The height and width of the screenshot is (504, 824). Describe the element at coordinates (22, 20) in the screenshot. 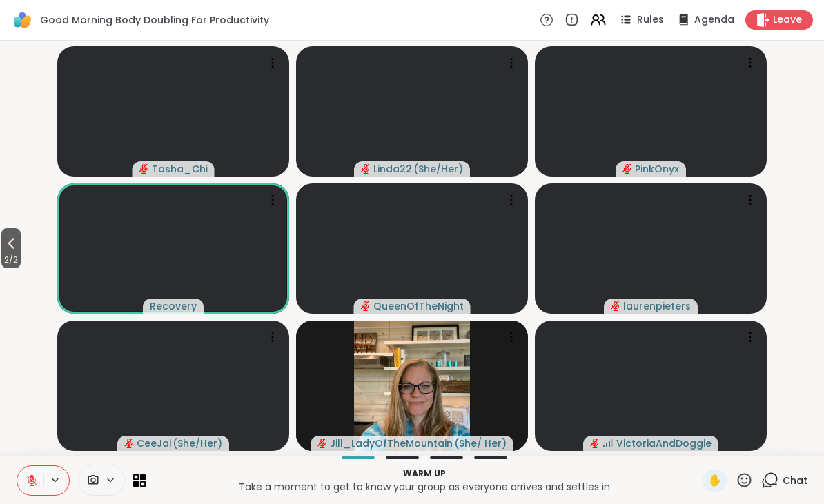

I see `img: ShareWell Logomark` at that location.